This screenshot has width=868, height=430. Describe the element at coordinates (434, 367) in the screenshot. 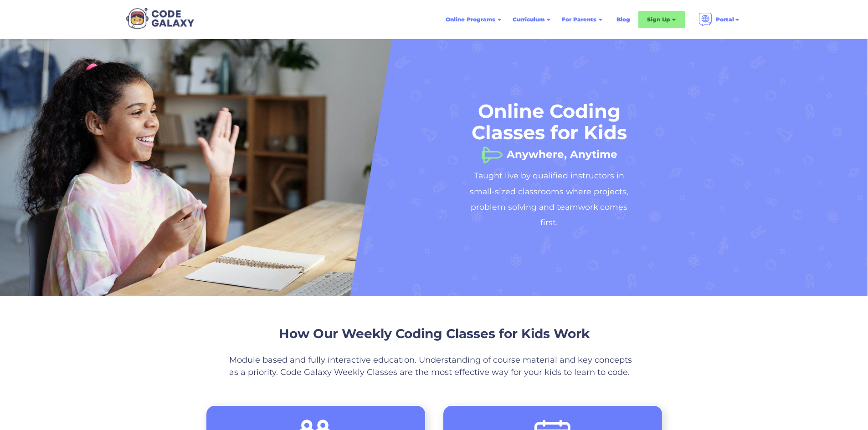

I see `p: Module based and fully interactive education. Understanding of course material and key concepts a...` at that location.